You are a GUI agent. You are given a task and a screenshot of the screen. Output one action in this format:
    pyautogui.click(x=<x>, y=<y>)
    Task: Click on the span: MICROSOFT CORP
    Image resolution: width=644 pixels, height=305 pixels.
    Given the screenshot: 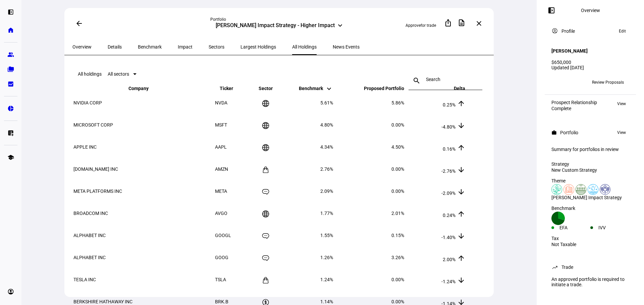 What is the action you would take?
    pyautogui.click(x=93, y=125)
    